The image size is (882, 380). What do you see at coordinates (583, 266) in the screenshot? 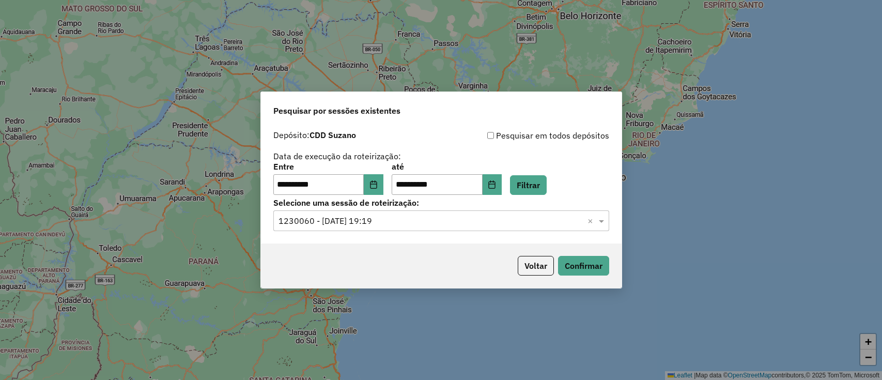
I see `button: Confirmar` at bounding box center [583, 266].